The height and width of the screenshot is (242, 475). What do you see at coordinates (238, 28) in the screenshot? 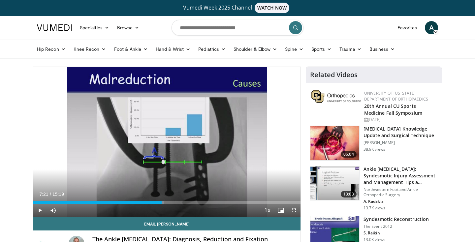
I see `input: Search topics, interventions` at bounding box center [238, 28].